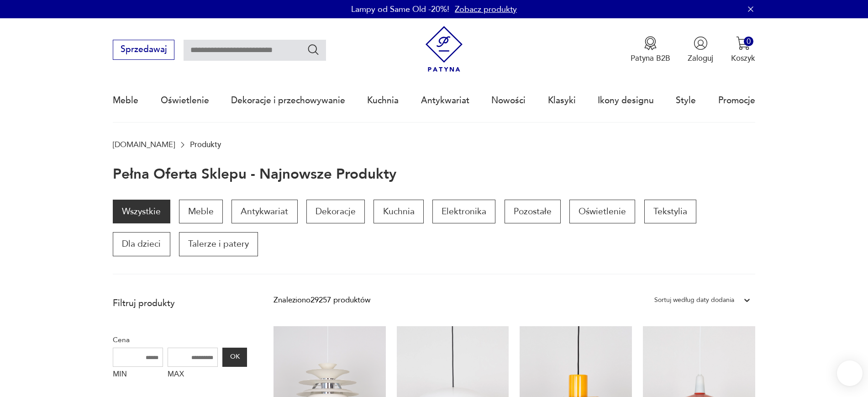  What do you see at coordinates (743, 58) in the screenshot?
I see `p: Koszyk` at bounding box center [743, 58].